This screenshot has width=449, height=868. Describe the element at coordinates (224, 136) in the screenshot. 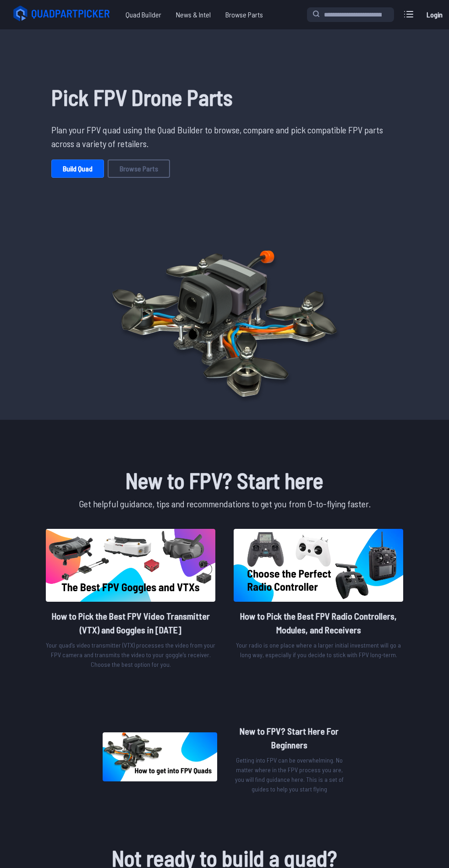

I see `p: Plan your FPV quad using the Quad Builder to browse, compare and pick compatible FPV parts across...` at that location.